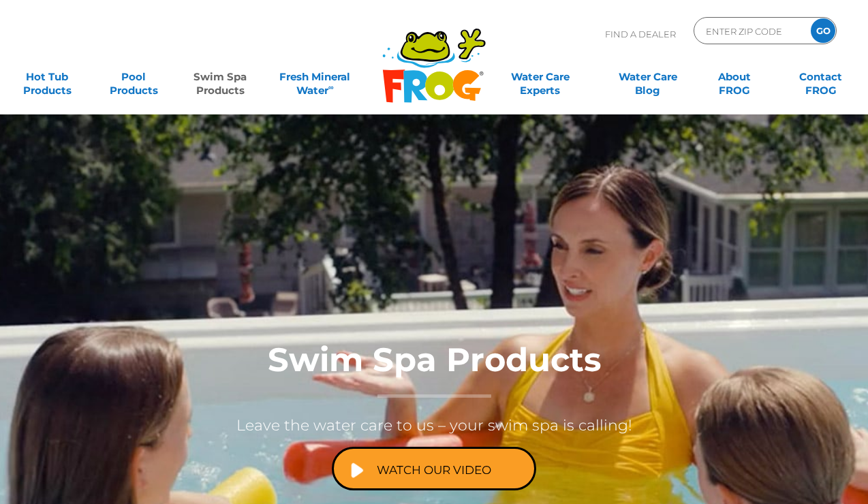  Describe the element at coordinates (640, 34) in the screenshot. I see `p: Find A Dealer` at that location.